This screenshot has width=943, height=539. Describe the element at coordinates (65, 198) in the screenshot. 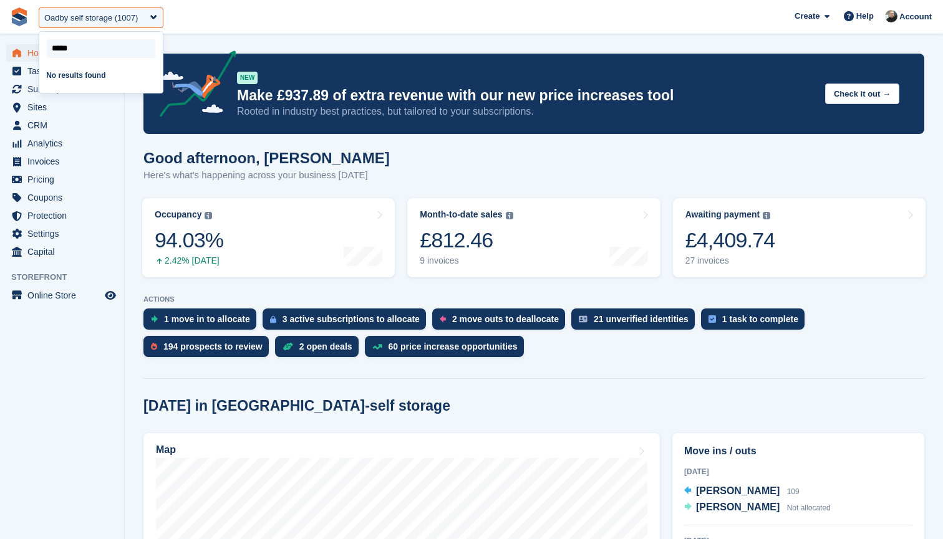

I see `span: Coupons` at that location.